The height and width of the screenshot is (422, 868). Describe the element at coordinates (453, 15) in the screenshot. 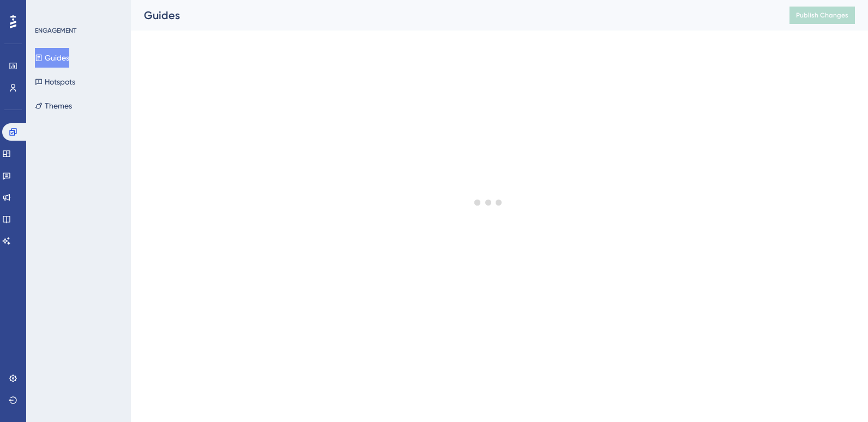

I see `div: Guides` at that location.